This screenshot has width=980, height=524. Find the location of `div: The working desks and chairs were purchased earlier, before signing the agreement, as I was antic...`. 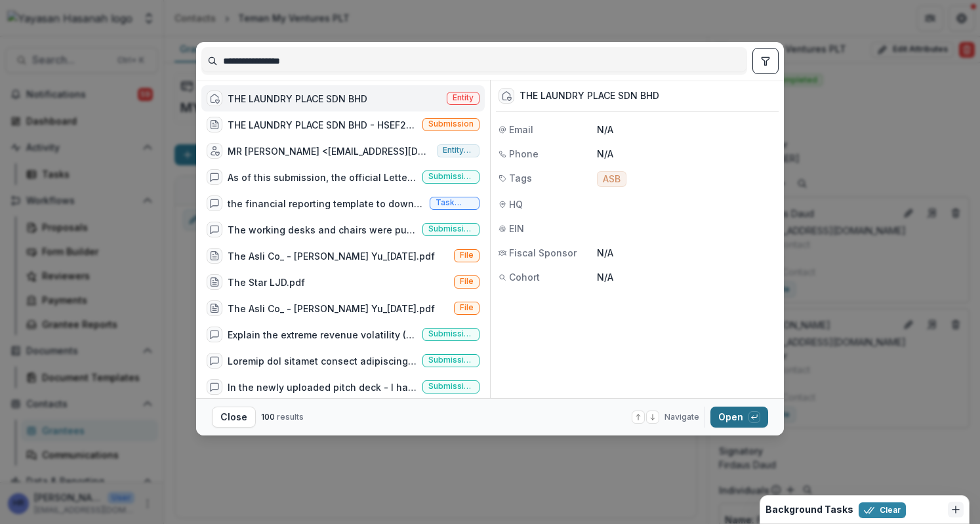

div: The working desks and chairs were purchased earlier, before signing the agreement, as I was antic... is located at coordinates (322, 229).